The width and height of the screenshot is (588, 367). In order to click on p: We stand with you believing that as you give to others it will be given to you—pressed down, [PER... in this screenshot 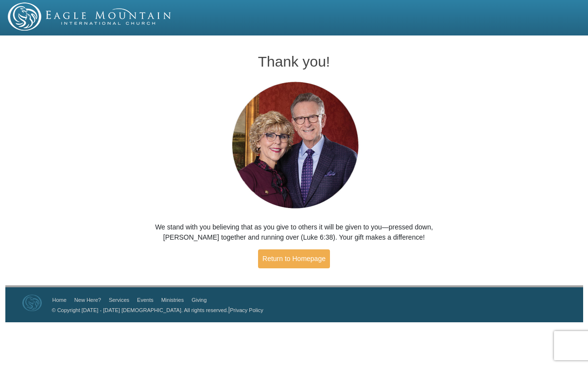, I will do `click(294, 232)`.